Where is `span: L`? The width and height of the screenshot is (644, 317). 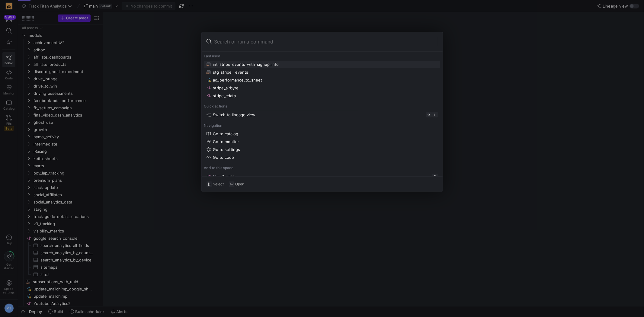 span: L is located at coordinates (435, 114).